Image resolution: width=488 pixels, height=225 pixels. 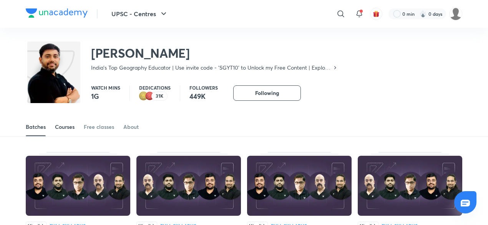 What do you see at coordinates (131, 127) in the screenshot?
I see `a: About` at bounding box center [131, 127].